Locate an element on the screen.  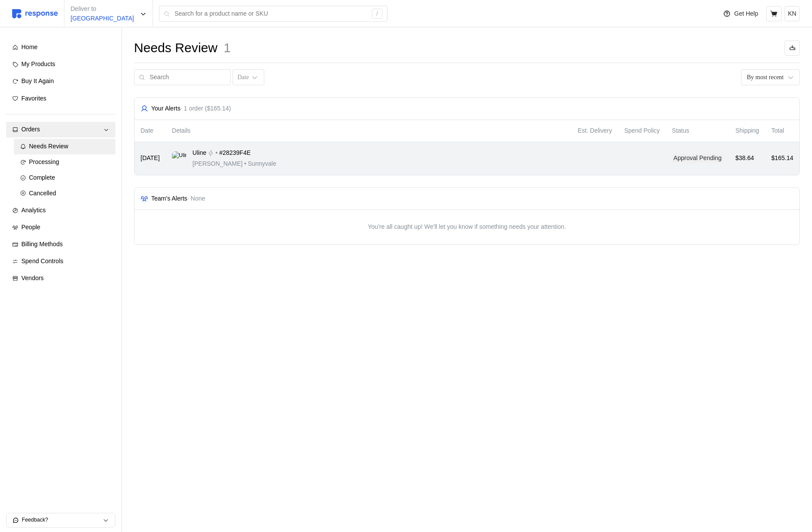
span: Analytics is located at coordinates (34, 211).